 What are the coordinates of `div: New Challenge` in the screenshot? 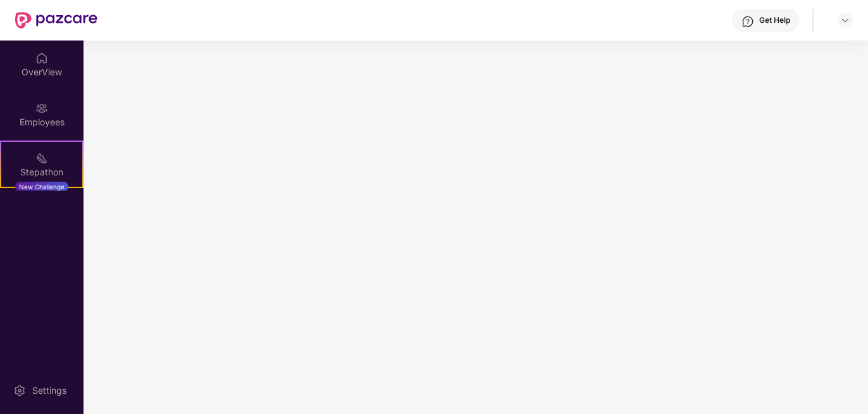 It's located at (42, 187).